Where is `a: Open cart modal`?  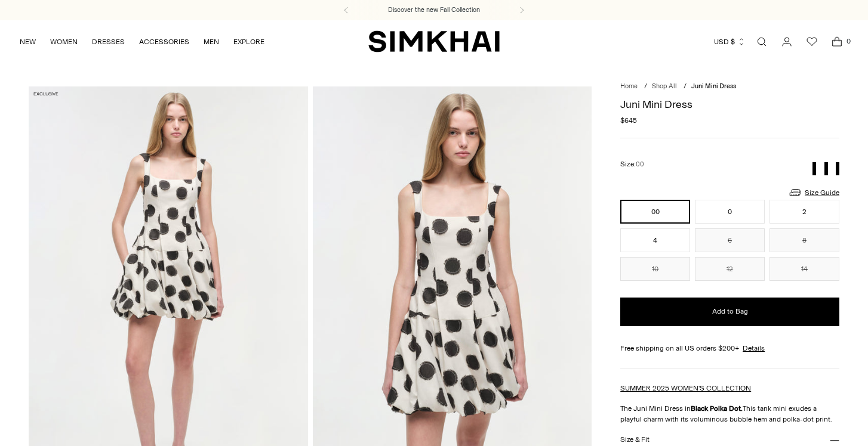 a: Open cart modal is located at coordinates (837, 42).